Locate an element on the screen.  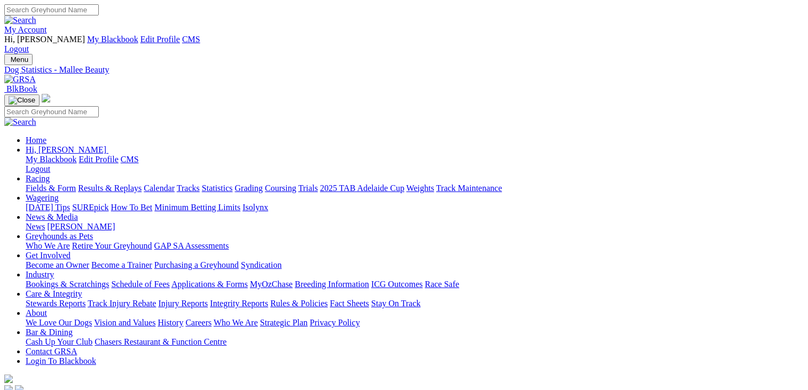
a: Results & Replays is located at coordinates (109, 188).